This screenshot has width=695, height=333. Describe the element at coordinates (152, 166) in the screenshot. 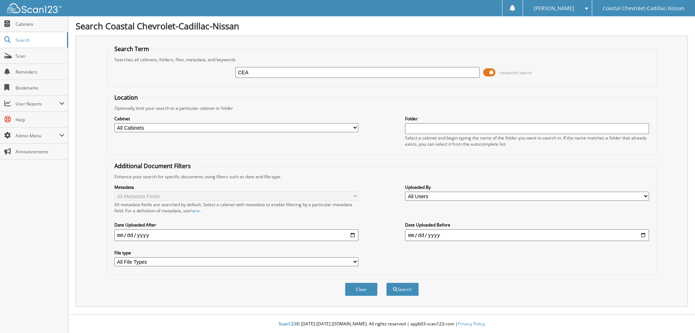

I see `legend: Additional Document Filters` at that location.